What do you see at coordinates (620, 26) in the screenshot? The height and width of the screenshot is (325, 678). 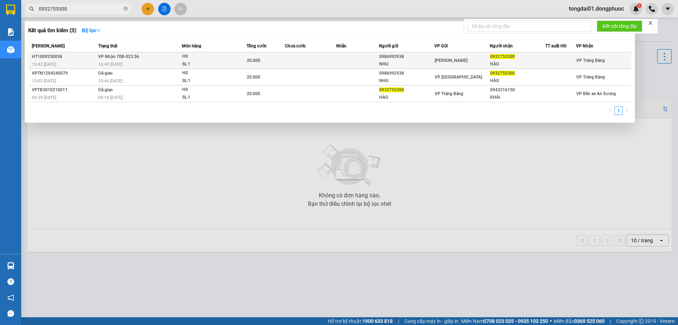 I see `button: Kết nối tổng đài` at bounding box center [620, 26].